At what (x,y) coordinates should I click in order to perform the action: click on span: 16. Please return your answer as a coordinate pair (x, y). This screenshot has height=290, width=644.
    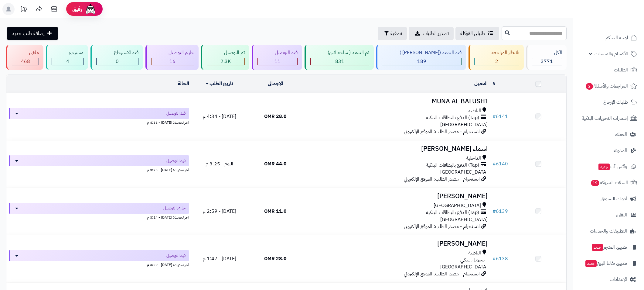
    Looking at the image, I should click on (172, 62).